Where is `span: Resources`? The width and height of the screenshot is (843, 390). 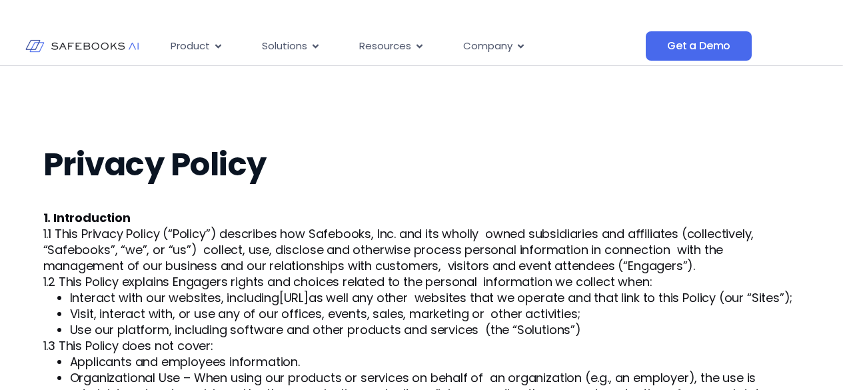 span: Resources is located at coordinates (385, 46).